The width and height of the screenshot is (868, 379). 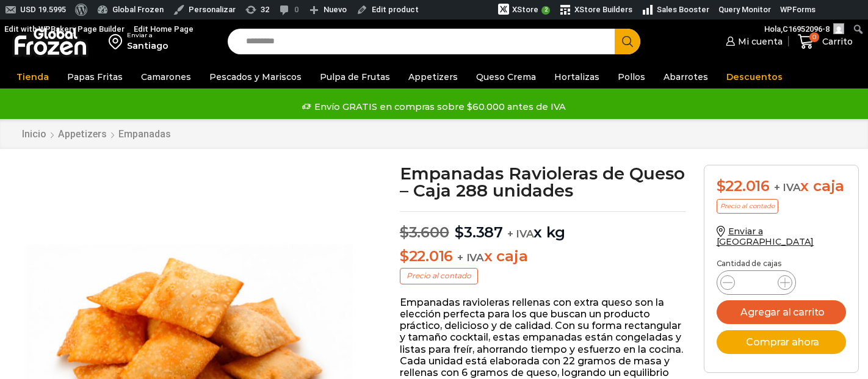 I want to click on bdi: 3.600, so click(x=424, y=232).